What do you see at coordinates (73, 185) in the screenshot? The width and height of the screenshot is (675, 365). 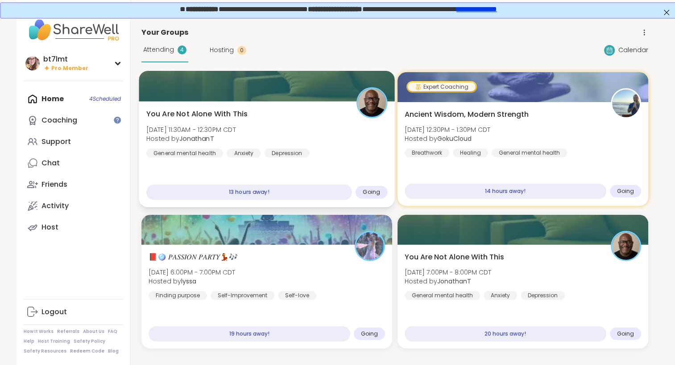 I see `a: Friends` at bounding box center [73, 185].